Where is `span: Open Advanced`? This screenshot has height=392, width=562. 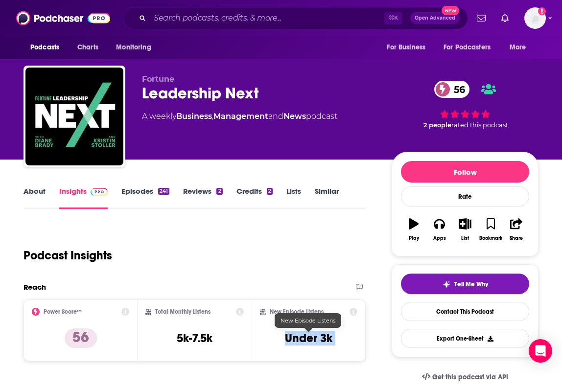 span: Open Advanced is located at coordinates (434, 18).